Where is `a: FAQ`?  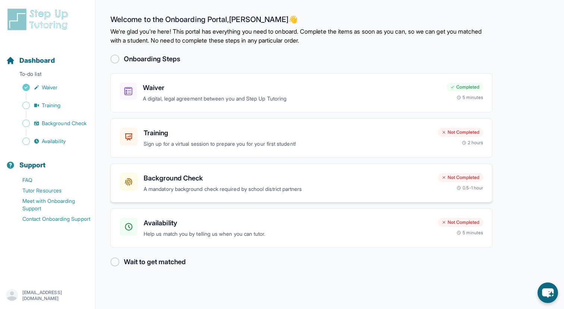
a: FAQ is located at coordinates (50, 180).